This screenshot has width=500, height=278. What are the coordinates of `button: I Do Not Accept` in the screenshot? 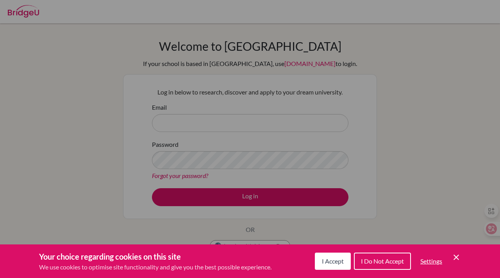 It's located at (382, 261).